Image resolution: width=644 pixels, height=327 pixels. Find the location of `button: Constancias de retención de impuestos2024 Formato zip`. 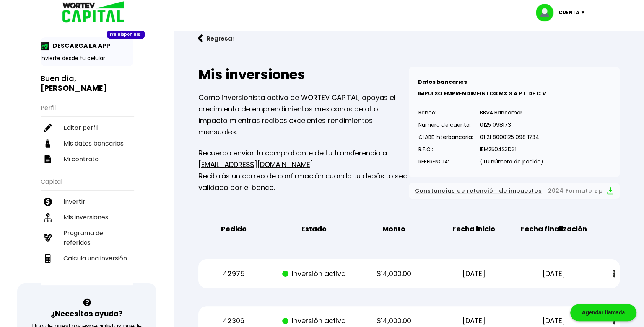

button: Constancias de retención de impuestos2024 Formato zip is located at coordinates (514, 191).